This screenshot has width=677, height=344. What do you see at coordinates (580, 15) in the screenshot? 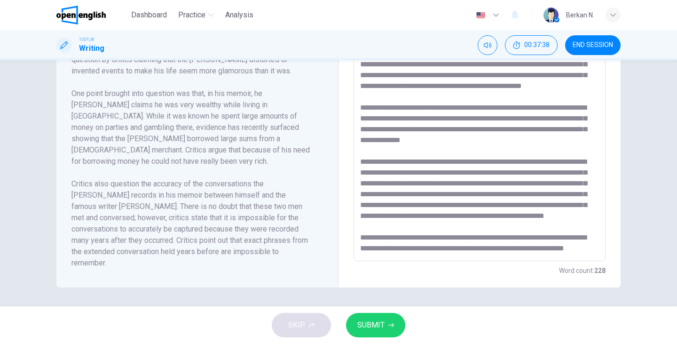
I see `div: Berkan N.` at bounding box center [580, 15].